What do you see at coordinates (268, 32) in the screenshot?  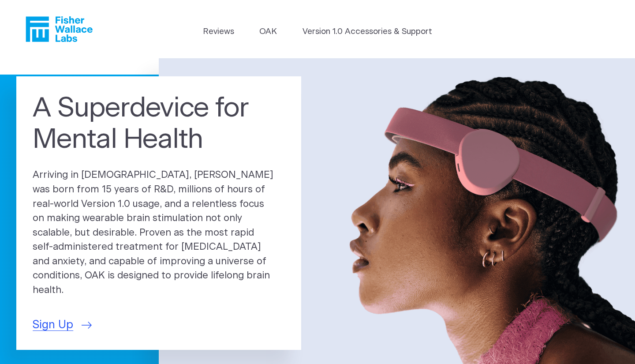 I see `a: OAK` at bounding box center [268, 32].